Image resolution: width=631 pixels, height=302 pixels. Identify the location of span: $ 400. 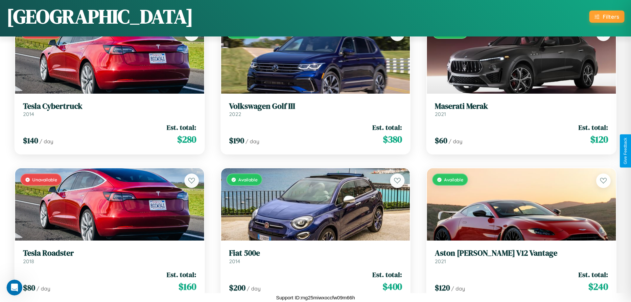
(392, 287).